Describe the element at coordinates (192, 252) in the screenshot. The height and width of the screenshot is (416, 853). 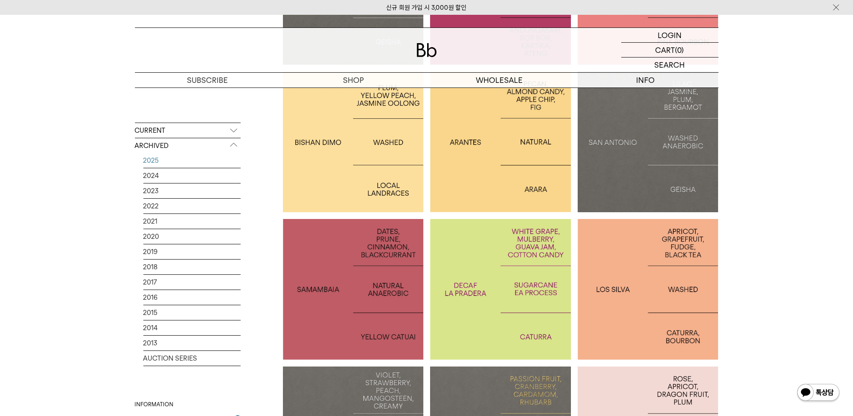
I see `a: 2019` at that location.